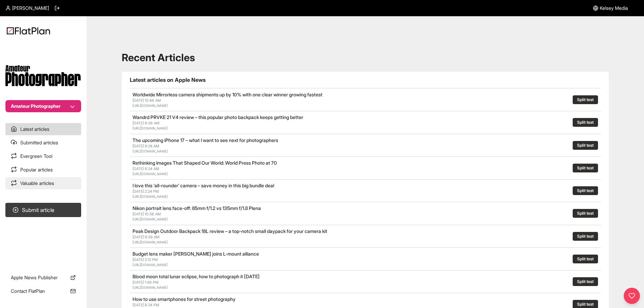 This screenshot has width=644, height=308. I want to click on a: Popular articles, so click(43, 170).